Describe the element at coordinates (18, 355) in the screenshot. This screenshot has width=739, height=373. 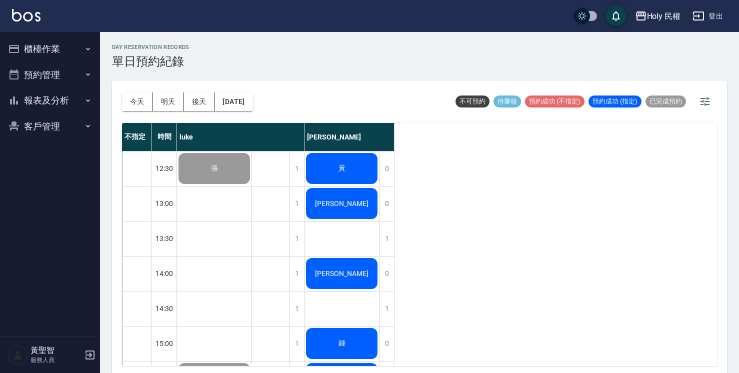
I see `img: Person` at that location.